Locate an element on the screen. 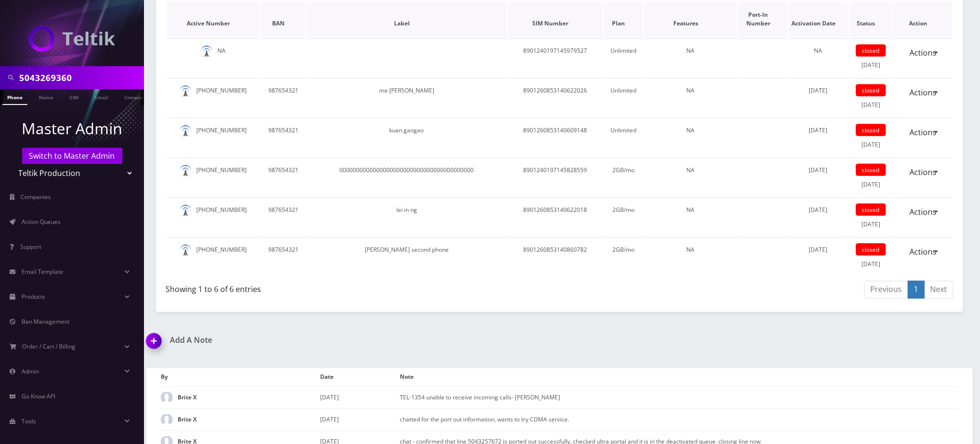  span: NA is located at coordinates (818, 50).